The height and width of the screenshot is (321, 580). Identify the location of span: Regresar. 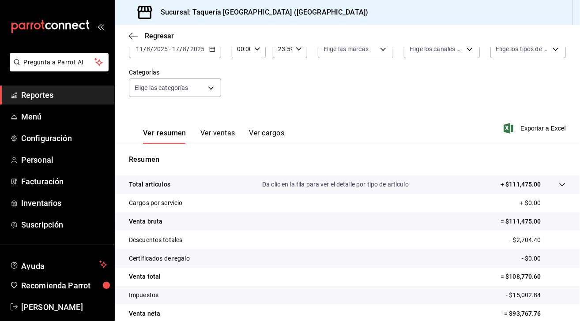
(159, 36).